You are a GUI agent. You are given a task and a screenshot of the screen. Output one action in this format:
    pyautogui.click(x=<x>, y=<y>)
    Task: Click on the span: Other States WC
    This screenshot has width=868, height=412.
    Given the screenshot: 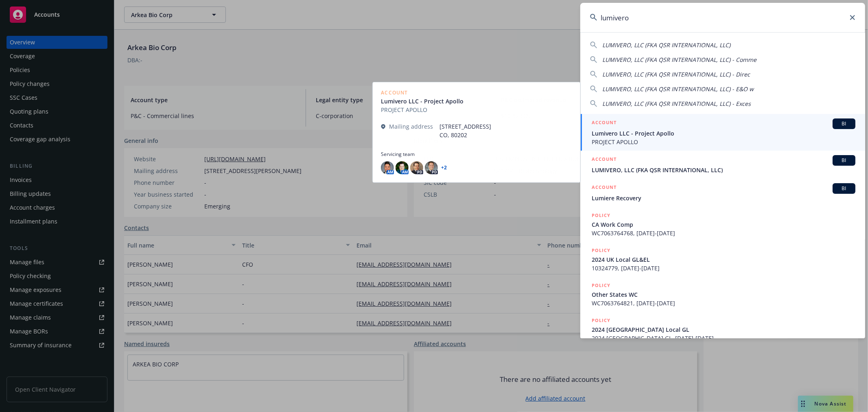 What is the action you would take?
    pyautogui.click(x=724, y=294)
    